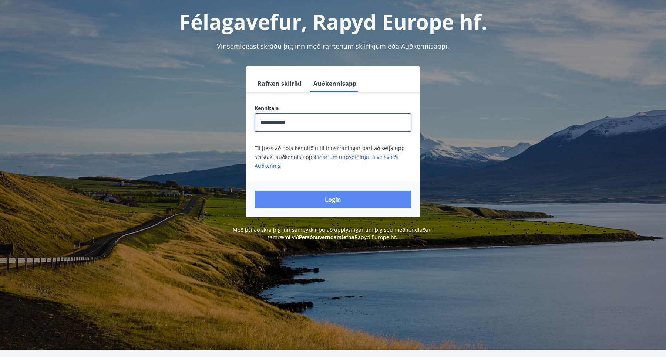 This screenshot has height=357, width=666. I want to click on a: Nánar um uppsetningu á vefsvæði Auðkennis, so click(326, 161).